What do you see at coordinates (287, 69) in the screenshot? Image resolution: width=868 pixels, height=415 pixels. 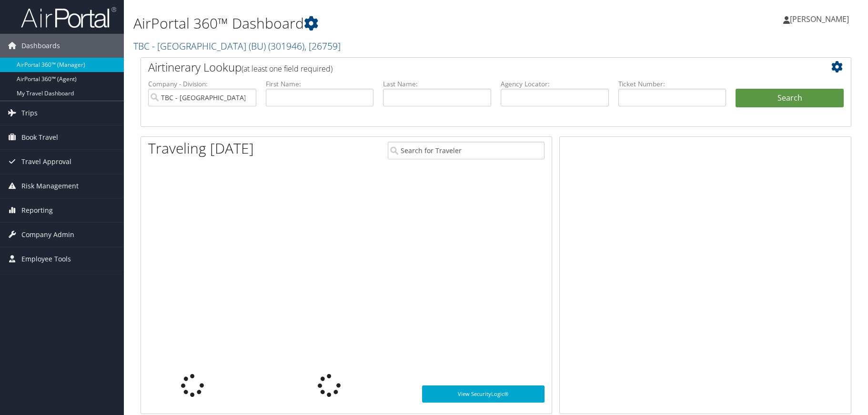 I see `span: (at least one field required)` at bounding box center [287, 69].